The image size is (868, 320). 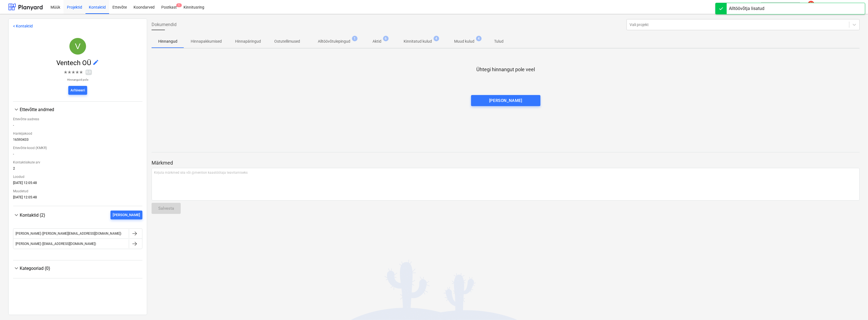 I want to click on span: V, so click(x=78, y=46).